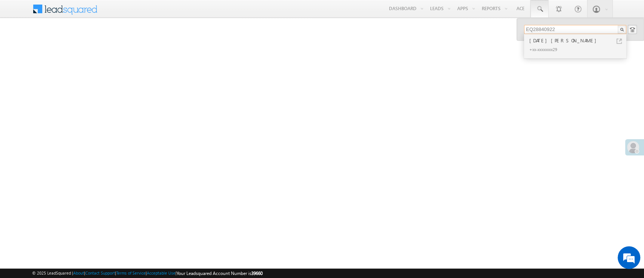 The width and height of the screenshot is (644, 278). Describe the element at coordinates (220, 272) in the screenshot. I see `span: Your Leadsquared Account Number is` at that location.